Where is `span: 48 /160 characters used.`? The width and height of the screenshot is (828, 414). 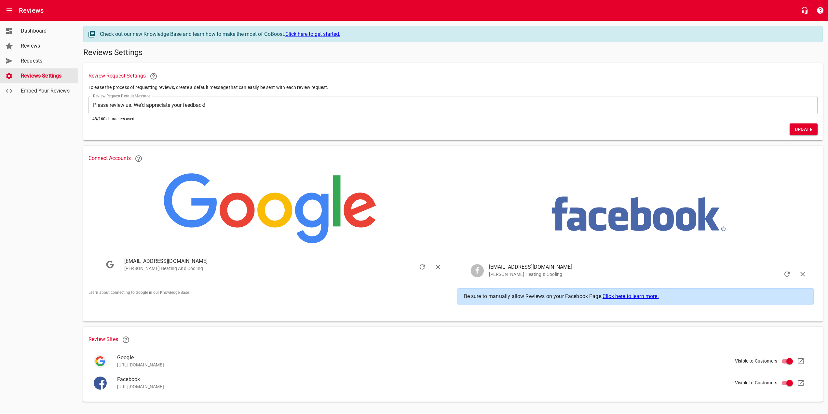 span: 48 /160 characters used. is located at coordinates (114, 119).